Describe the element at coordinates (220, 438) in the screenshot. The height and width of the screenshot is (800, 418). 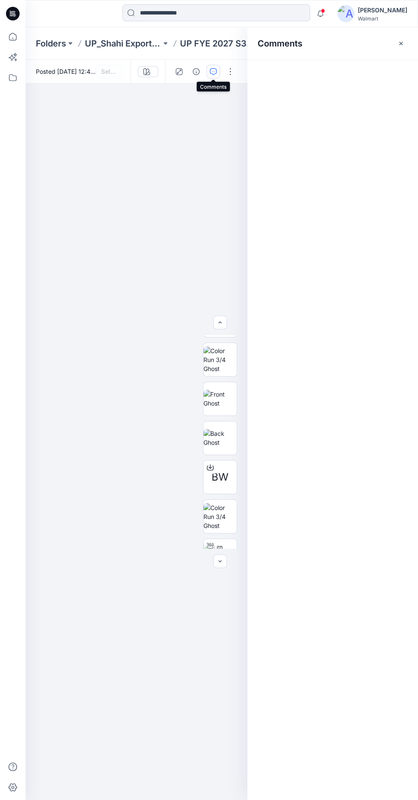
I see `img: Back Ghost` at that location.